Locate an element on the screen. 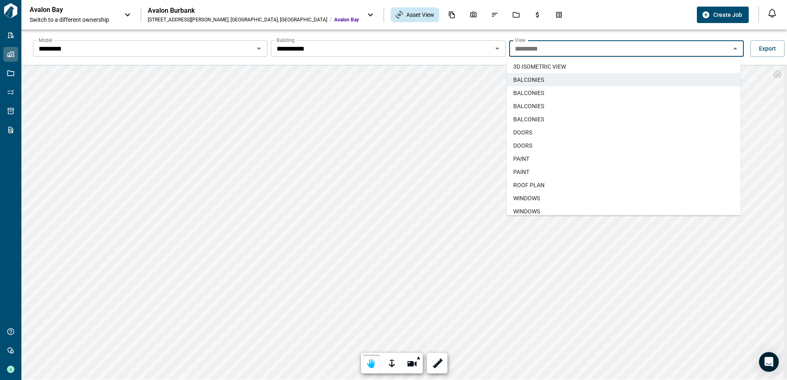 Image resolution: width=787 pixels, height=380 pixels. span: Switch to a different ownership is located at coordinates (73, 20).